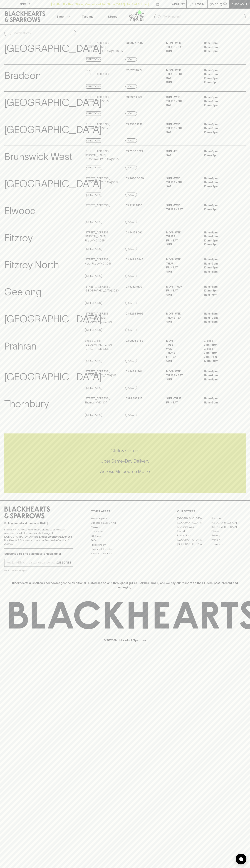  Describe the element at coordinates (125, 518) in the screenshot. I see `a: Bottle Drop FAQ's` at that location.